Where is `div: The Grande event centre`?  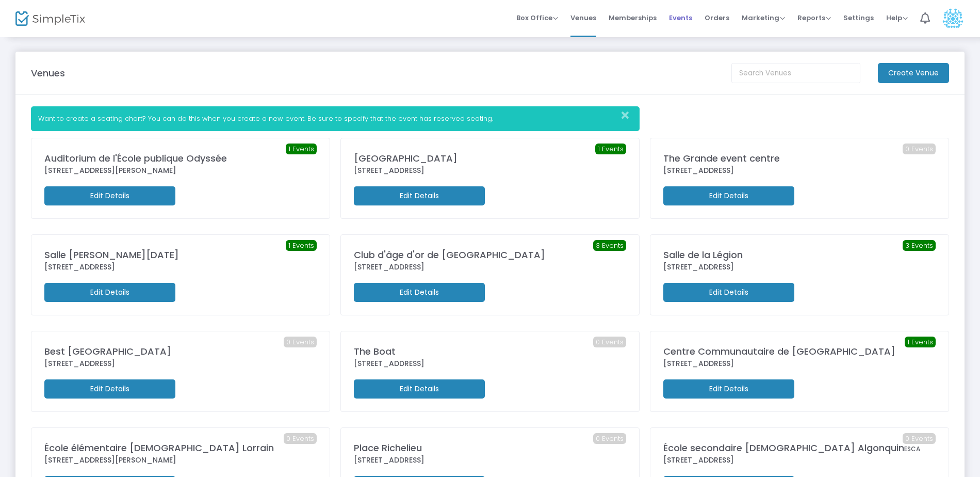
div: The Grande event centre is located at coordinates (800, 158).